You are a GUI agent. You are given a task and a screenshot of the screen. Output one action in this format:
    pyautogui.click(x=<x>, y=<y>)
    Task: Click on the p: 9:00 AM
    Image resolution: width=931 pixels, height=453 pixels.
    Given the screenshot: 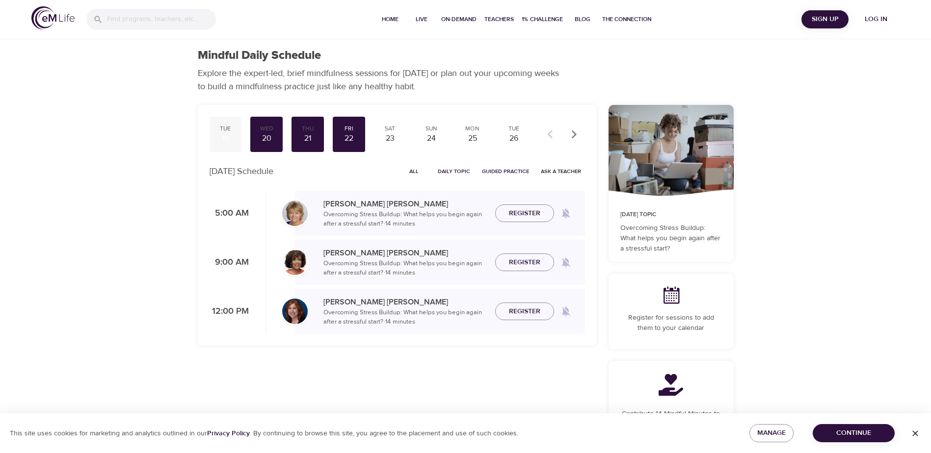 What is the action you would take?
    pyautogui.click(x=229, y=262)
    